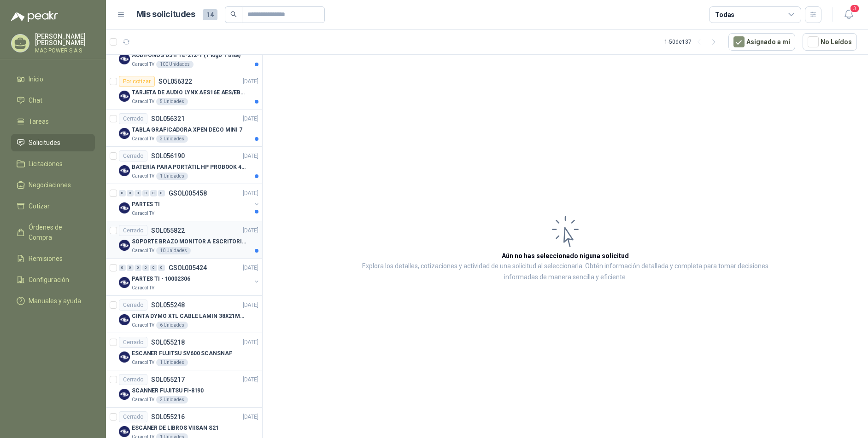 The width and height of the screenshot is (868, 438). What do you see at coordinates (172, 139) in the screenshot?
I see `div: 3 Unidades` at bounding box center [172, 139].